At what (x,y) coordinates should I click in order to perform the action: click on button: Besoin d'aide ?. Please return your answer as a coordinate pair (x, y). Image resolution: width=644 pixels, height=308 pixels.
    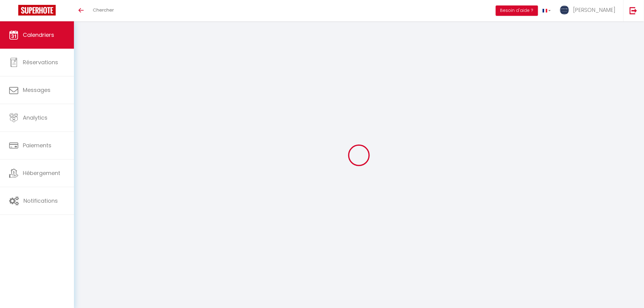
    Looking at the image, I should click on (516, 11).